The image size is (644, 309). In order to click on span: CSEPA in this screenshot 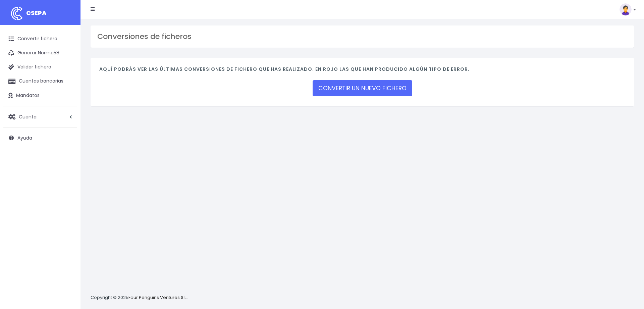, I will do `click(36, 13)`.